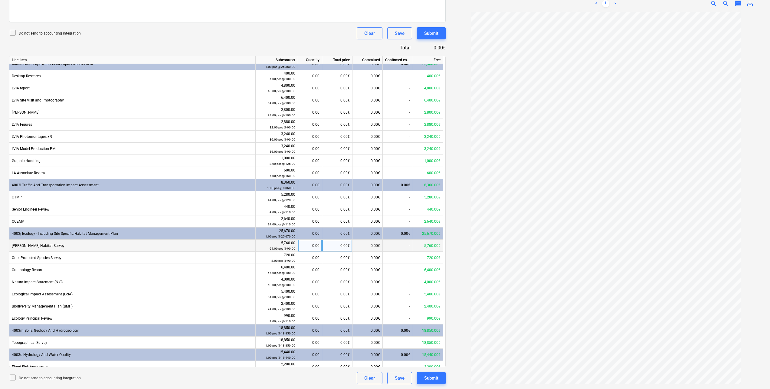 Image resolution: width=770 pixels, height=389 pixels. I want to click on div: 600.00, so click(277, 173).